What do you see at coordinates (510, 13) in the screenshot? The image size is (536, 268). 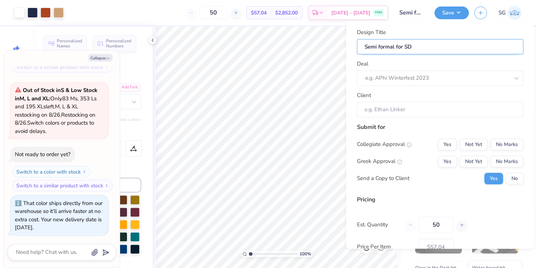 I see `a: SG` at bounding box center [510, 13].